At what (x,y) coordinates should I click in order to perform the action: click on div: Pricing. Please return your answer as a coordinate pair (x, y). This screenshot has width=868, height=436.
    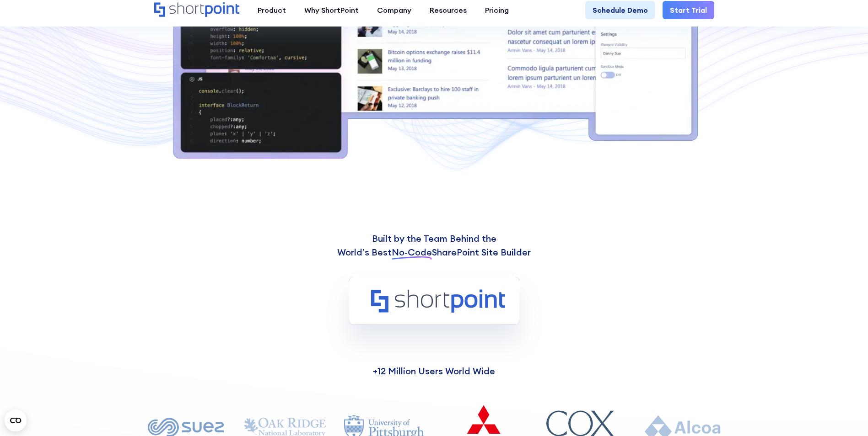
    Looking at the image, I should click on (497, 10).